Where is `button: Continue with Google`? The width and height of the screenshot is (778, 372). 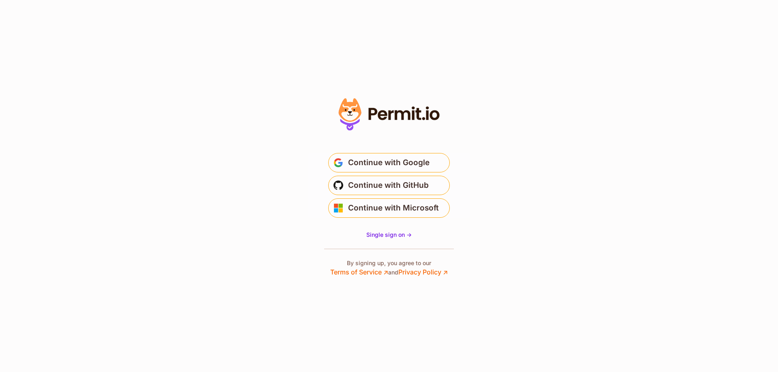
button: Continue with Google is located at coordinates (389, 163).